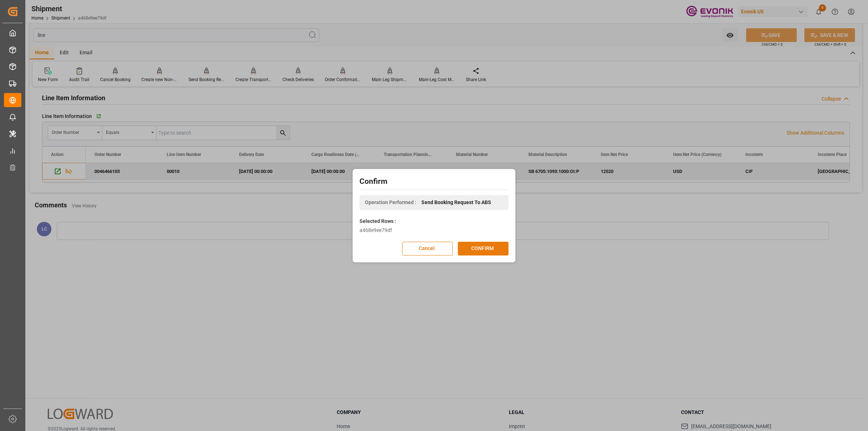  I want to click on button: CONFIRM, so click(483, 249).